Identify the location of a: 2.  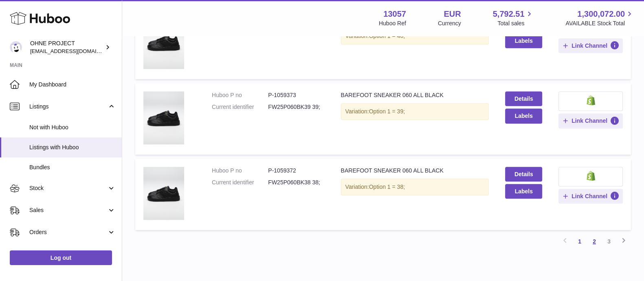
(594, 241).